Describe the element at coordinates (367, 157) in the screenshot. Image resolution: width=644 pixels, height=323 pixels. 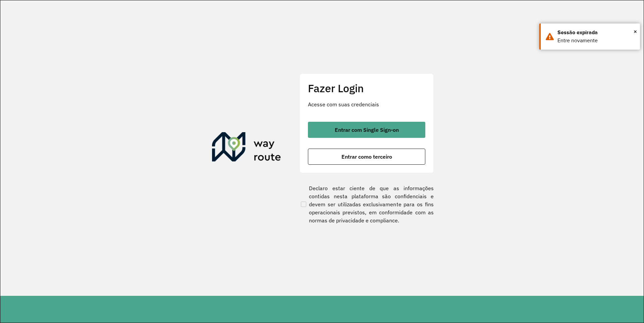
I see `span: Entrar como terceiro` at that location.